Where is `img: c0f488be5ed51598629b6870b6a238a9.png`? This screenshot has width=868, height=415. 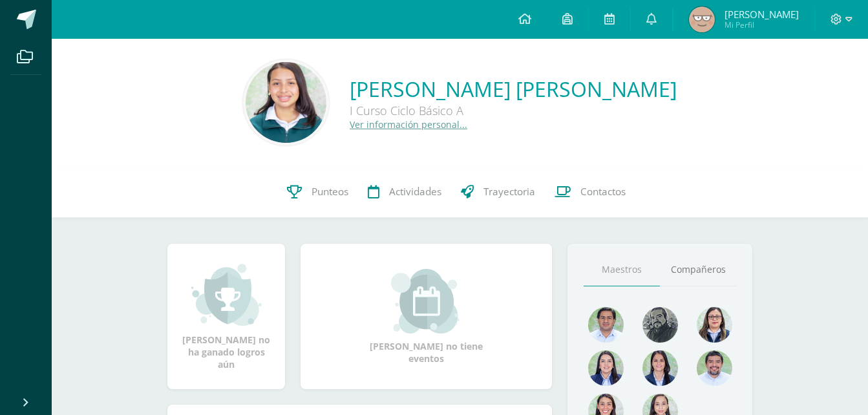
img: c0f488be5ed51598629b6870b6a238a9.png is located at coordinates (286, 102).